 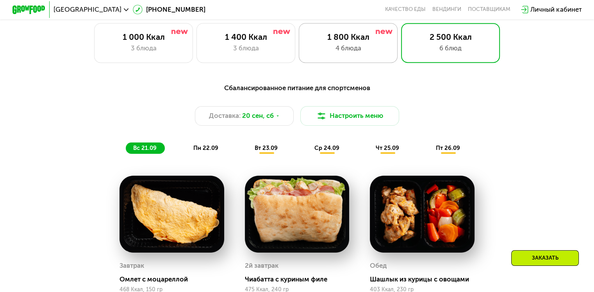 What do you see at coordinates (350, 116) in the screenshot?
I see `button: Настроить меню` at bounding box center [350, 116].